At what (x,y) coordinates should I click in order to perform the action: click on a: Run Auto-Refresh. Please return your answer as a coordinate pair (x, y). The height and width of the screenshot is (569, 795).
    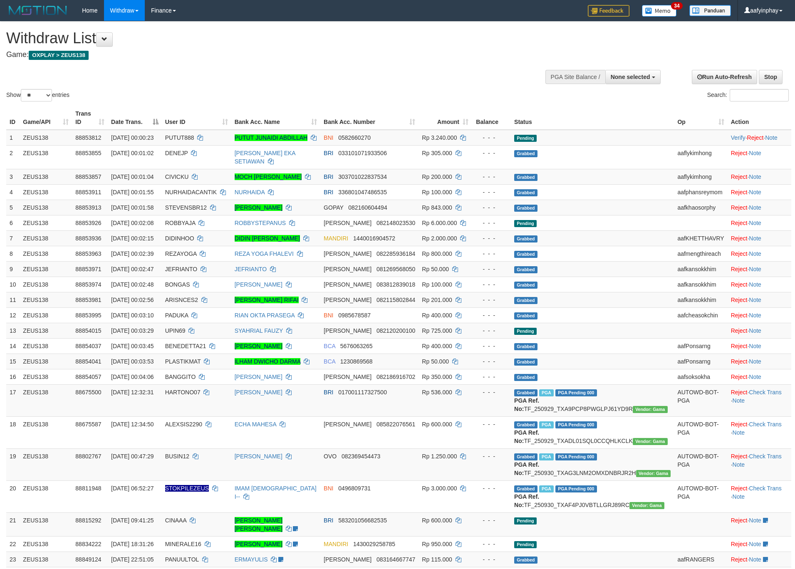
    Looking at the image, I should click on (724, 77).